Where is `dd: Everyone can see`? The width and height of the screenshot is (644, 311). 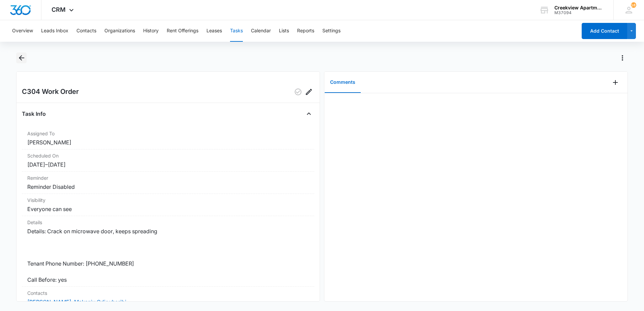
dd: Everyone can see is located at coordinates (168, 209).